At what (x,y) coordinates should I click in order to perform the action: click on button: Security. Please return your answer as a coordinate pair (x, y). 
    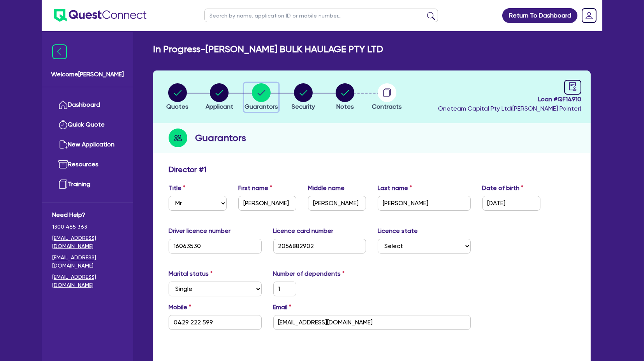
    Looking at the image, I should click on (303, 97).